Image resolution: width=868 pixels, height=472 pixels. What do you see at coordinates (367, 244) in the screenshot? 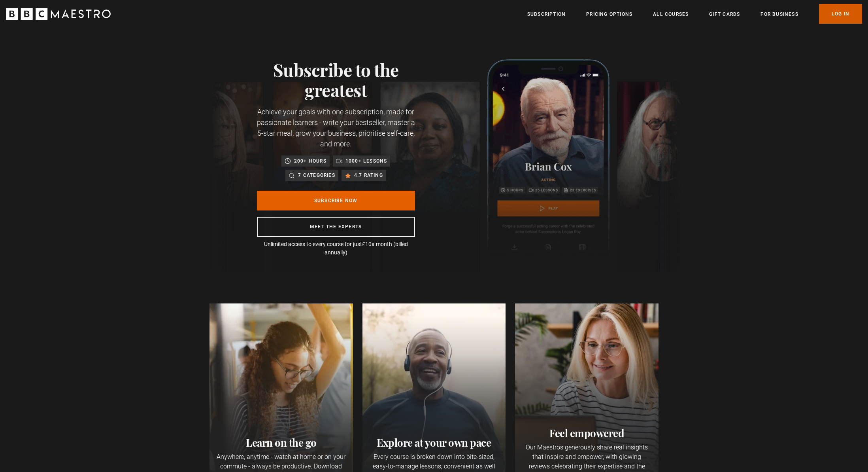
I see `span: £10` at bounding box center [367, 244].